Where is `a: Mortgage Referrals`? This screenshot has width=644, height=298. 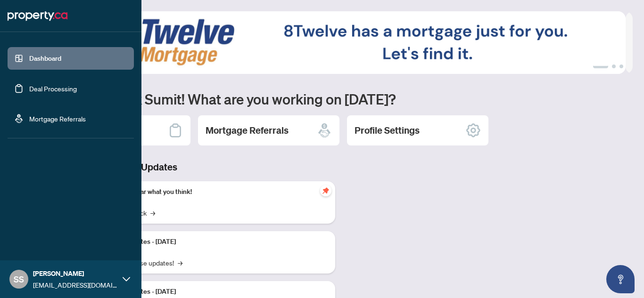 a: Mortgage Referrals is located at coordinates (58, 119).